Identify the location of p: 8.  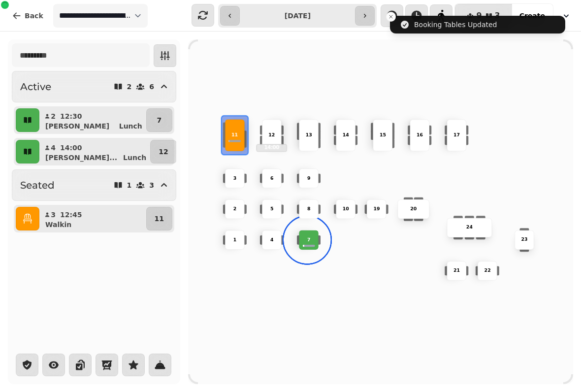
(308, 209).